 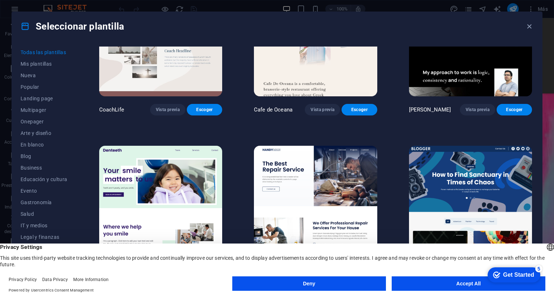 What do you see at coordinates (32, 11) in the screenshot?
I see `div: Get Started 5 items remaining, 0% complete` at bounding box center [32, 11].